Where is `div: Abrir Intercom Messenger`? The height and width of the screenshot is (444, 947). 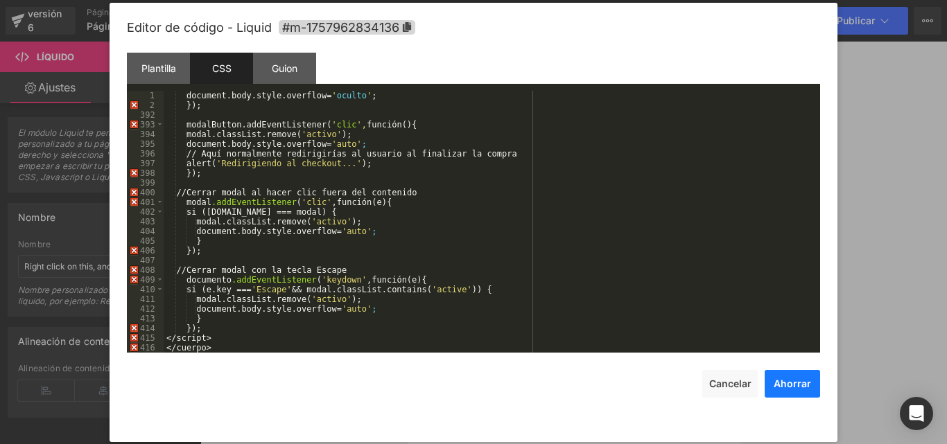 div: Abrir Intercom Messenger is located at coordinates (916, 414).